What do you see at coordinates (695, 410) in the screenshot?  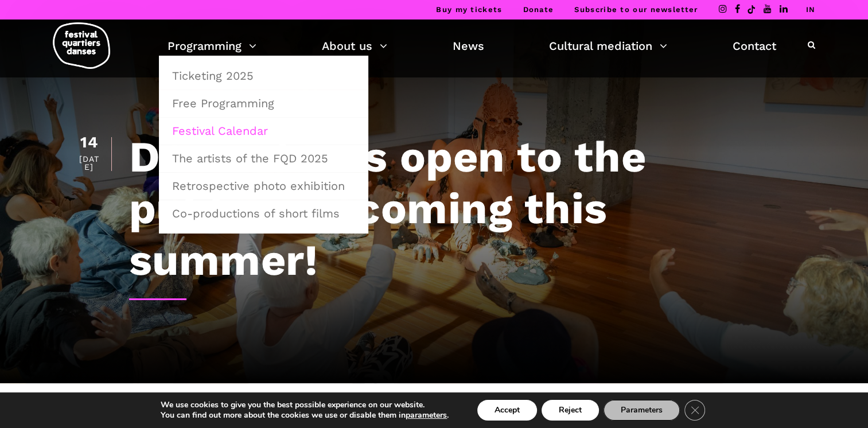 I see `button: Close GDPR Cookie Banner` at bounding box center [695, 410].